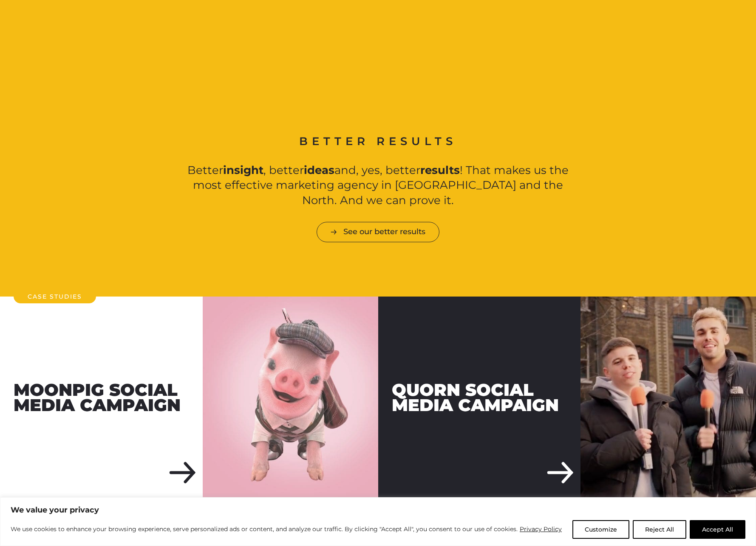 Image resolution: width=756 pixels, height=546 pixels. Describe the element at coordinates (439, 170) in the screenshot. I see `strong: results` at that location.